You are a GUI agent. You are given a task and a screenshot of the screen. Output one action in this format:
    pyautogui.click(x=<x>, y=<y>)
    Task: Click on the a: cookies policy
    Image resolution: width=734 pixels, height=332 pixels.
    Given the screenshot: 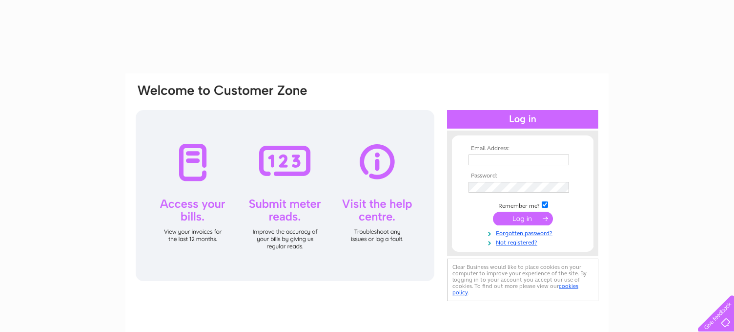 What is the action you would take?
    pyautogui.click(x=516, y=289)
    